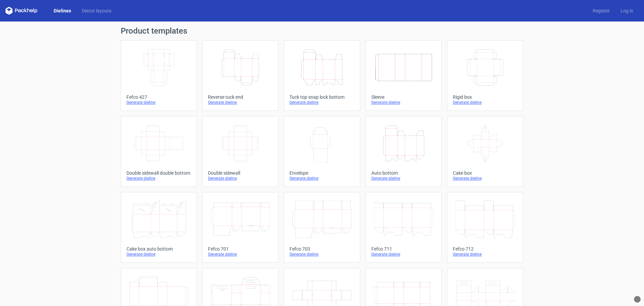 The image size is (644, 306). What do you see at coordinates (485, 151) in the screenshot?
I see `a: Cake boxGenerate dieline` at bounding box center [485, 151].